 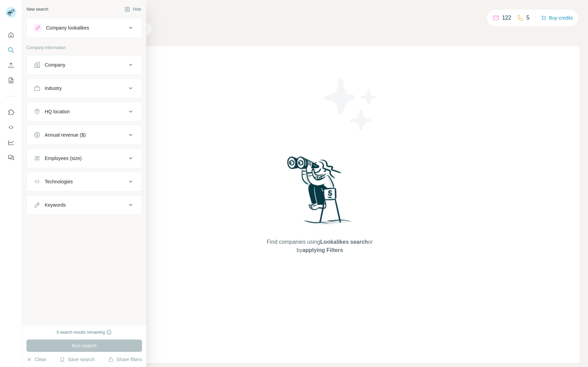 What do you see at coordinates (84, 65) in the screenshot?
I see `button: Company` at bounding box center [84, 65].